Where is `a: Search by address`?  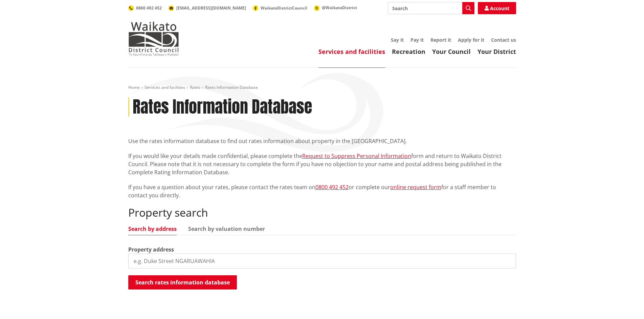 a: Search by address is located at coordinates (152, 229).